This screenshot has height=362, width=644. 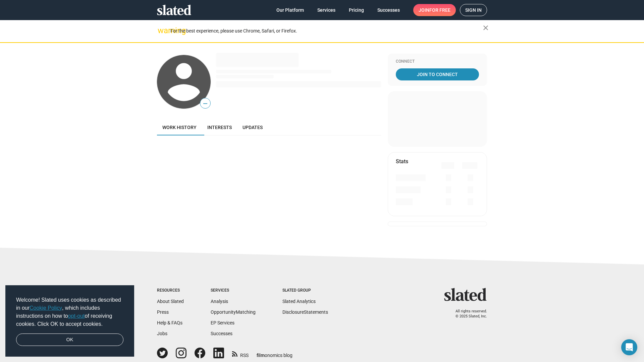 What do you see at coordinates (305, 312) in the screenshot?
I see `a: DisclosureStatements` at bounding box center [305, 312].